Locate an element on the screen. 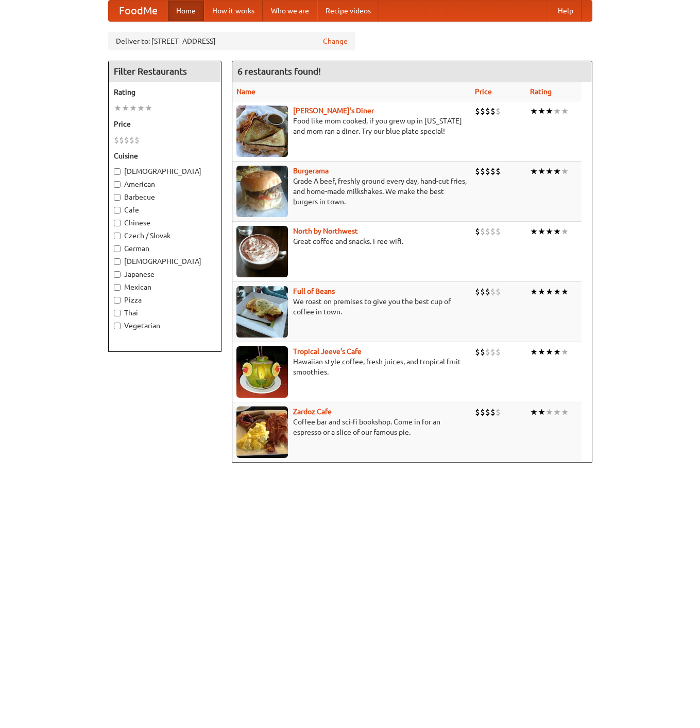 This screenshot has height=728, width=700. input: Vegetarian is located at coordinates (117, 326).